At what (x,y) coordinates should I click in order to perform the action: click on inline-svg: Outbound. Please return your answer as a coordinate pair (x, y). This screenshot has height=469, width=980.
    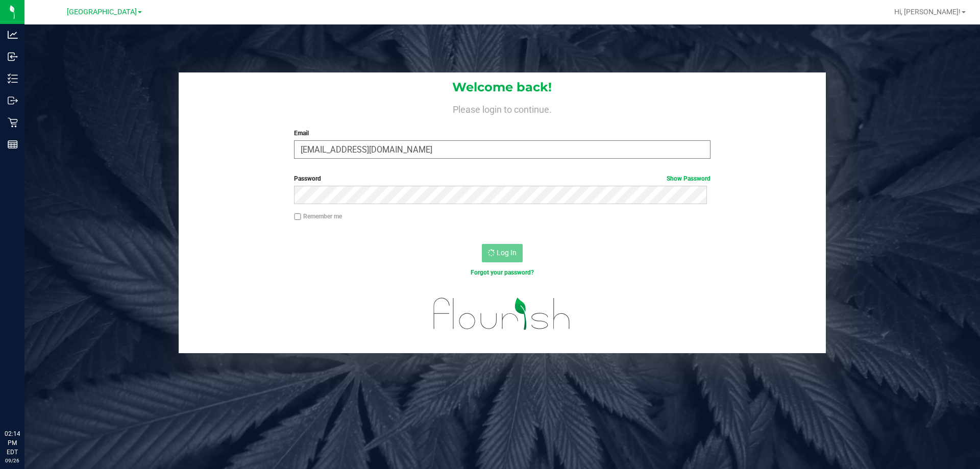
    Looking at the image, I should click on (13, 101).